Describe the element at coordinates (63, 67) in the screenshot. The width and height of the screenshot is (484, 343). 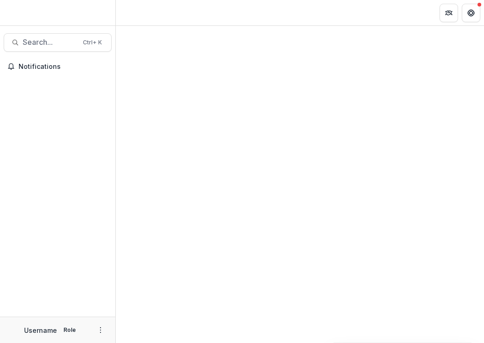
I see `span: Notifications` at that location.